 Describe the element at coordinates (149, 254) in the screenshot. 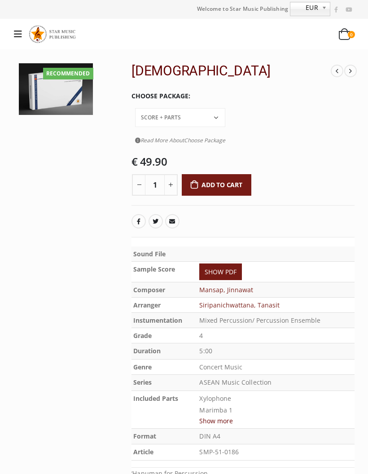

I see `b: Sound File` at that location.